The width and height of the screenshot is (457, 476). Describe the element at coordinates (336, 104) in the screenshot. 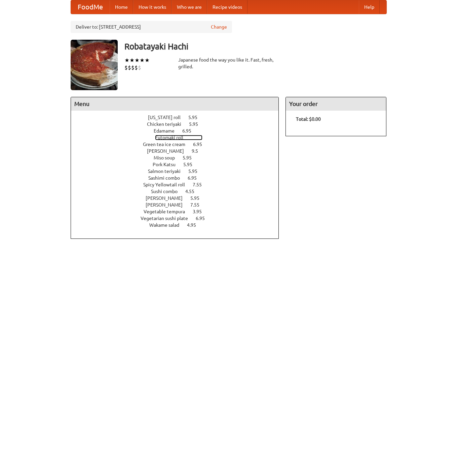

I see `h4: Your order` at that location.